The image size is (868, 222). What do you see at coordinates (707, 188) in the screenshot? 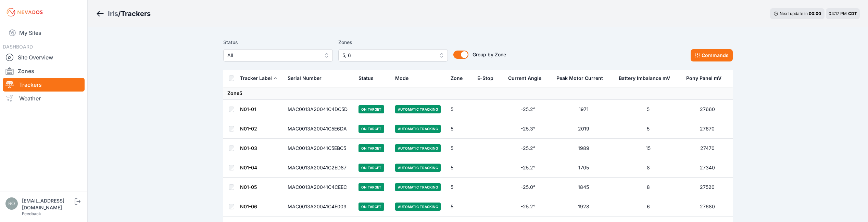
I see `td: 27520` at bounding box center [707, 188].